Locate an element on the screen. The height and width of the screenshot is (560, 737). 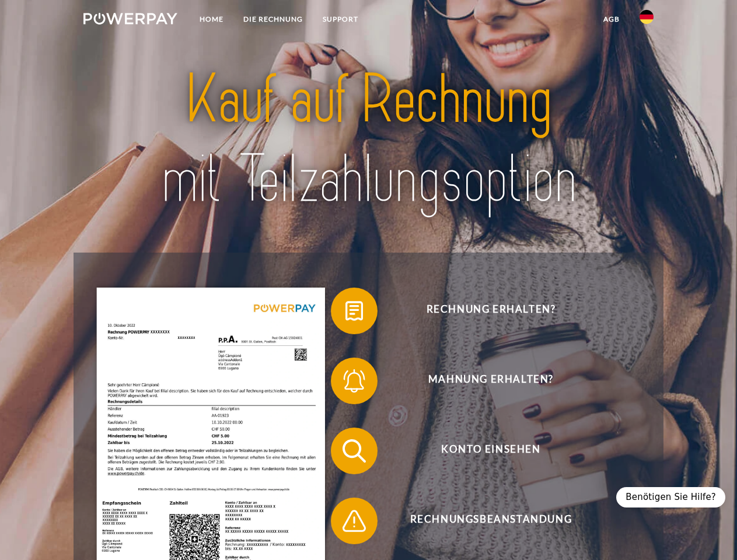
img: qb_bell.svg is located at coordinates (354, 381).